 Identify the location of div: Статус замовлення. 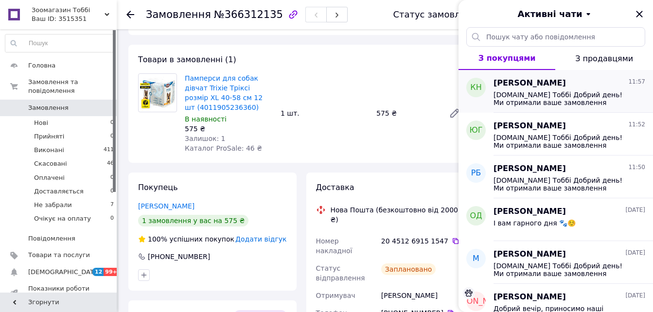
(438, 15).